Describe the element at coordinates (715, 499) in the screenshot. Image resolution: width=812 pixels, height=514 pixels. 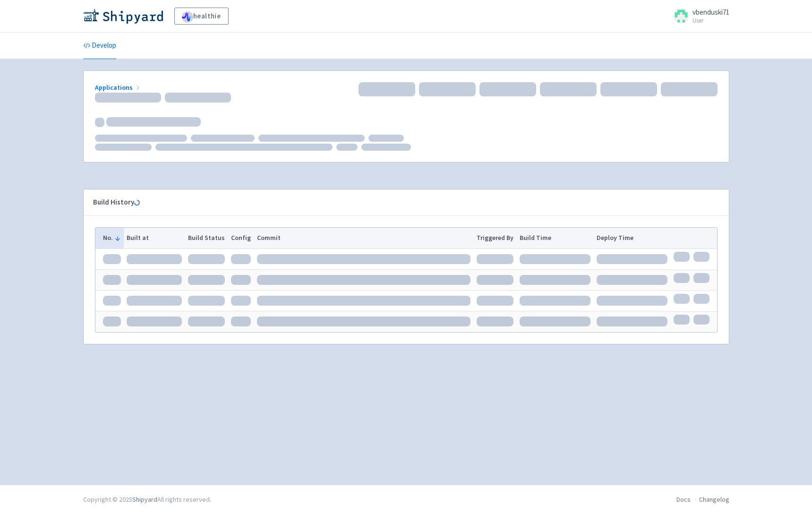
I see `a: Changelog` at that location.